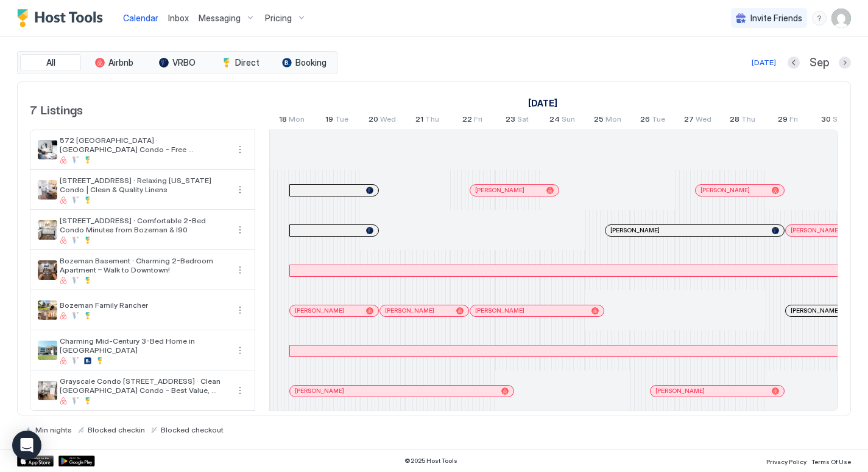 Image resolution: width=868 pixels, height=472 pixels. What do you see at coordinates (51, 63) in the screenshot?
I see `button: All` at bounding box center [51, 63].